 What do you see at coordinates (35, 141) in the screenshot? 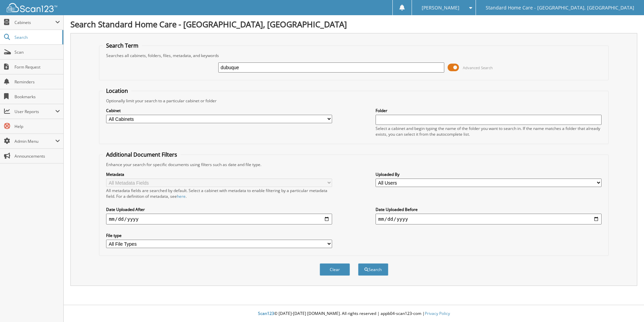
I see `span: Admin Menu` at bounding box center [35, 141].